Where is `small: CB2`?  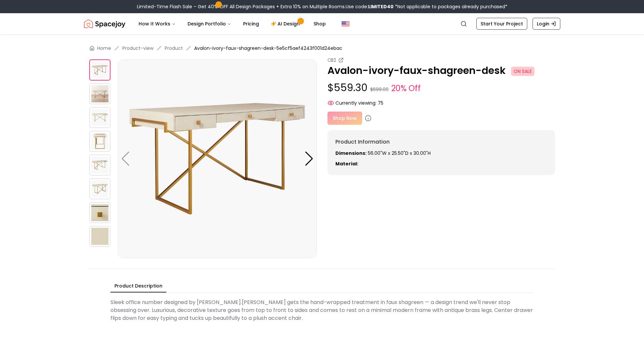 small: CB2 is located at coordinates (332, 60).